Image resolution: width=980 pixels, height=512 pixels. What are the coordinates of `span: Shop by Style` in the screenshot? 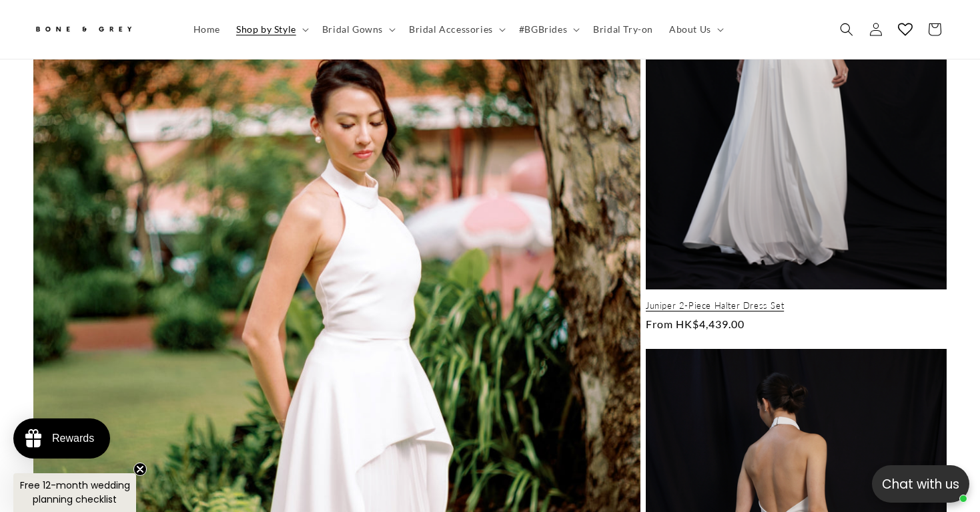 It's located at (267, 29).